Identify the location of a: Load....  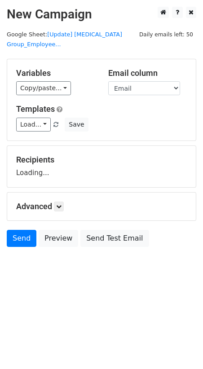
(33, 124).